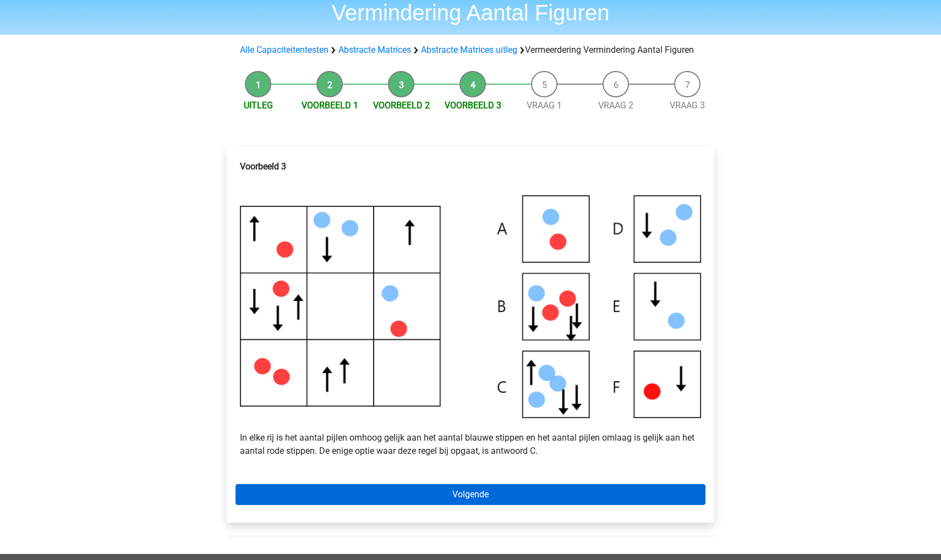 Image resolution: width=941 pixels, height=560 pixels. What do you see at coordinates (472, 105) in the screenshot?
I see `a: Voorbeeld 3` at bounding box center [472, 105].